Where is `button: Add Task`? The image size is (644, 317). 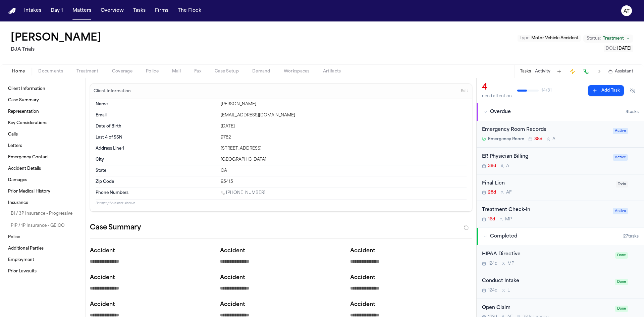 button: Add Task is located at coordinates (560, 71).